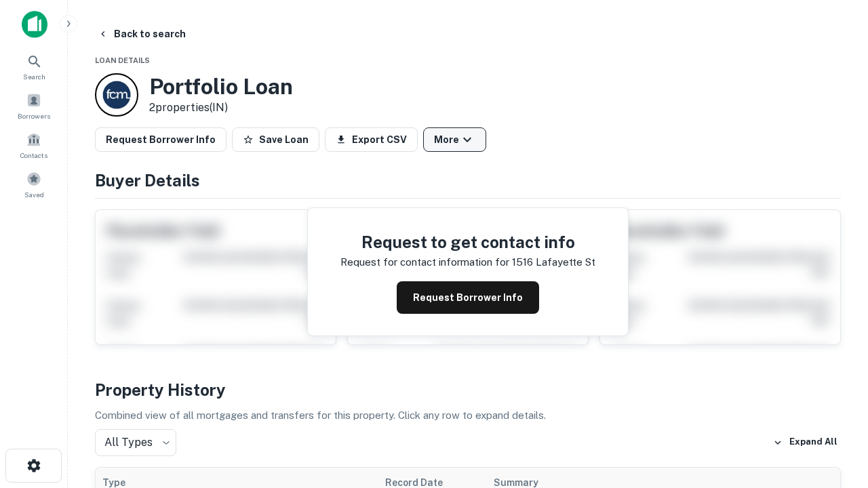 The height and width of the screenshot is (488, 868). Describe the element at coordinates (425, 262) in the screenshot. I see `p: Request for contact information for` at that location.